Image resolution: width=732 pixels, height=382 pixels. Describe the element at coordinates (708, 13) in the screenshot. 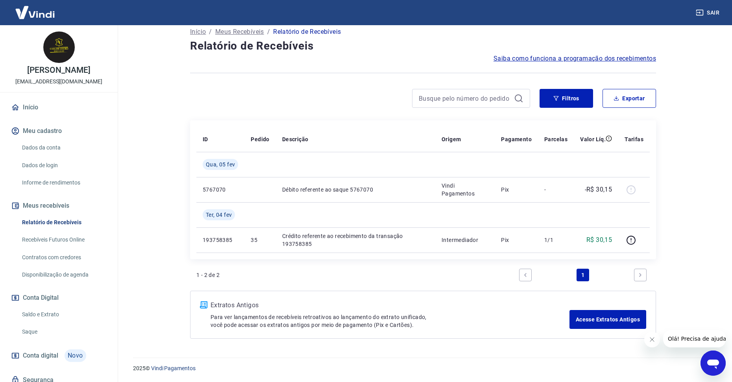

I see `button: Sair` at that location.